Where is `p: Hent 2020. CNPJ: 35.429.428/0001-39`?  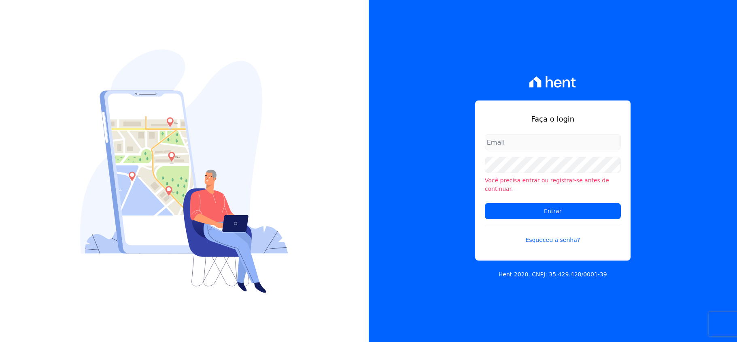 p: Hent 2020. CNPJ: 35.429.428/0001-39 is located at coordinates (553, 274).